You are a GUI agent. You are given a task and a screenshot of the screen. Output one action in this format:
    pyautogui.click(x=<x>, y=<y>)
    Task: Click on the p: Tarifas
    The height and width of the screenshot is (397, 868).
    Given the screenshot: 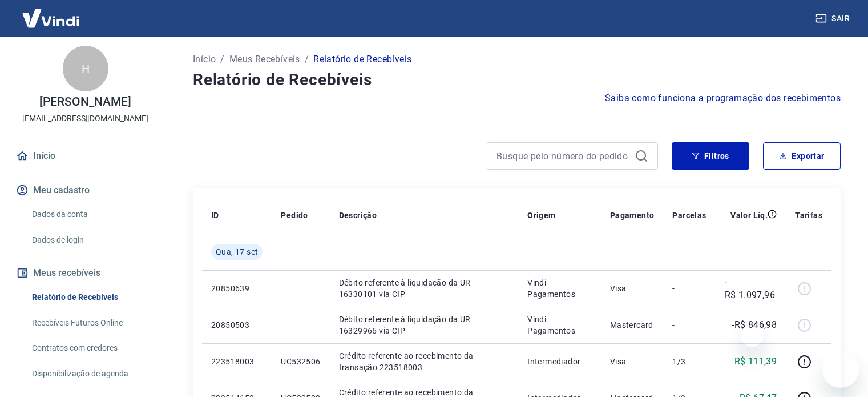 What is the action you would take?
    pyautogui.click(x=809, y=216)
    